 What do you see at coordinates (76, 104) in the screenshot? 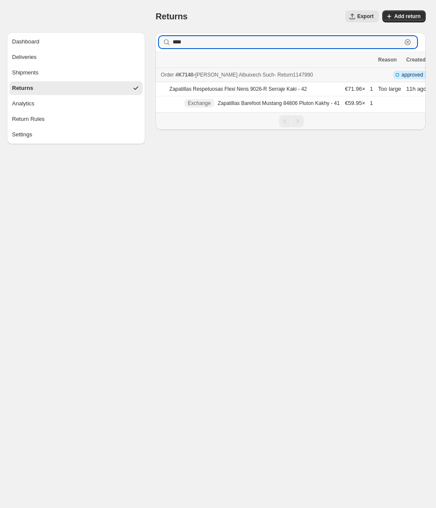
I see `button: Analytics` at bounding box center [76, 104].